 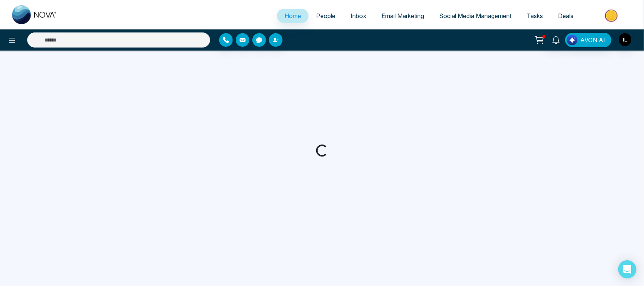 What do you see at coordinates (358, 16) in the screenshot?
I see `a: Inbox` at bounding box center [358, 16].